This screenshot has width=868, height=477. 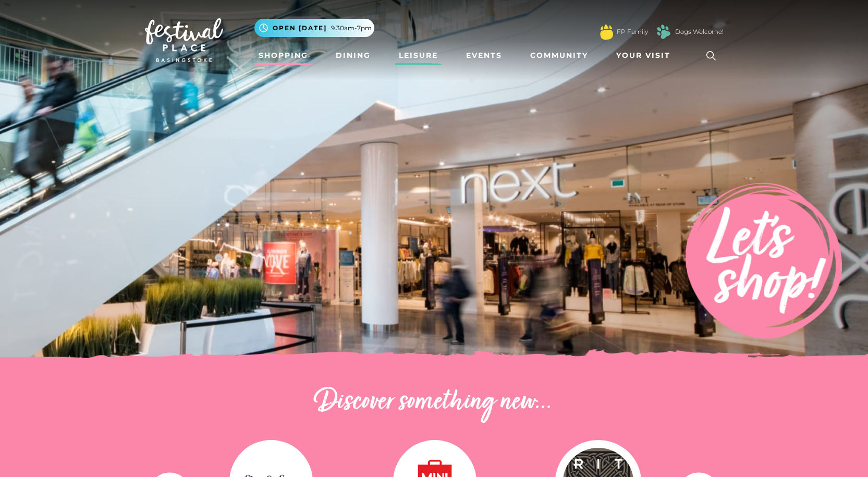 I want to click on h2: Discover something new..., so click(x=434, y=402).